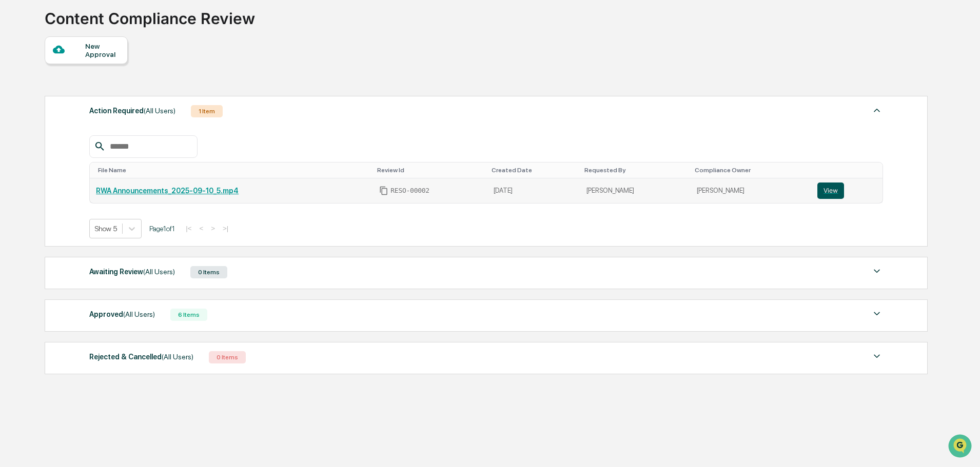  Describe the element at coordinates (38, 154) in the screenshot. I see `a: 🔎Data Lookup` at that location.